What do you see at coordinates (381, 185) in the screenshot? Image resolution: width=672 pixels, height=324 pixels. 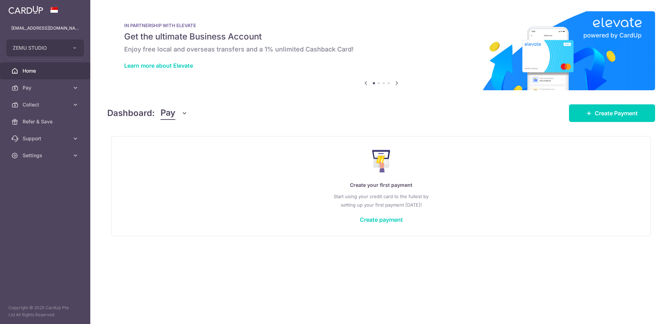 I see `p: Create your first payment` at bounding box center [381, 185].